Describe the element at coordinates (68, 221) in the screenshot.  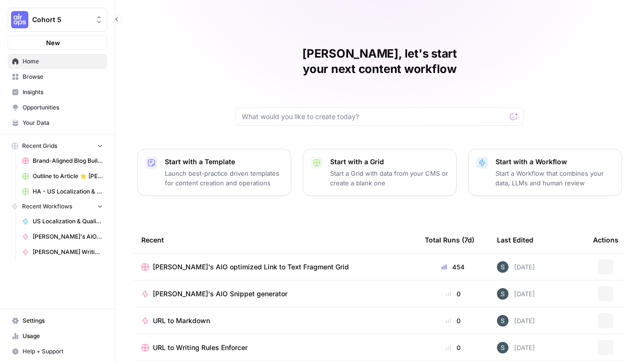
I see `span: US Localization & Quality Check` at that location.